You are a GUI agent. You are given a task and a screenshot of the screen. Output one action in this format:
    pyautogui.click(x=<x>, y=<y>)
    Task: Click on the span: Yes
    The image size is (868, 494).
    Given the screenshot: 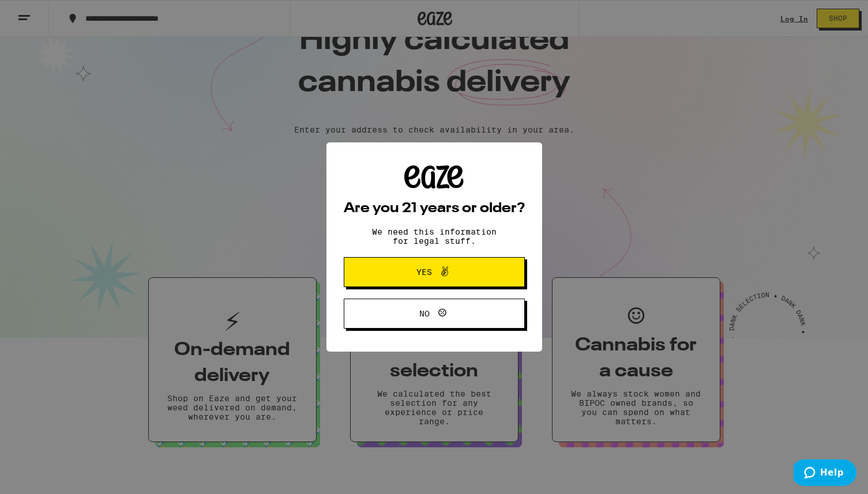 What is the action you would take?
    pyautogui.click(x=424, y=272)
    